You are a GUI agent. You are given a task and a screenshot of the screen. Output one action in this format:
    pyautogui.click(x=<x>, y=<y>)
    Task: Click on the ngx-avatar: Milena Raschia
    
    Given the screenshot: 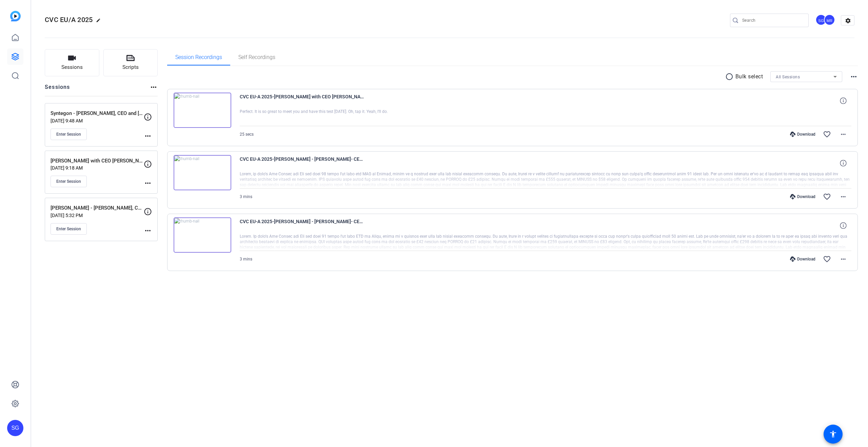 What is the action you would take?
    pyautogui.click(x=830, y=20)
    